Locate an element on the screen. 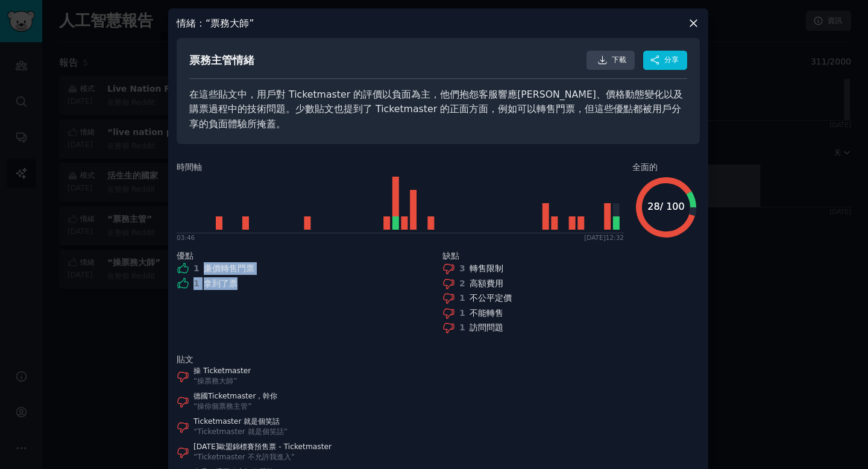 The image size is (868, 469). font: 貼文 is located at coordinates (185, 359).